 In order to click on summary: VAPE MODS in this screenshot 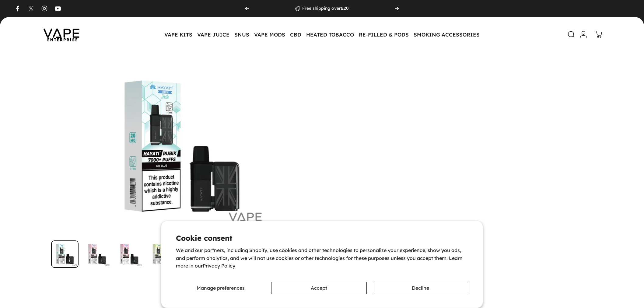, I will do `click(270, 34)`.